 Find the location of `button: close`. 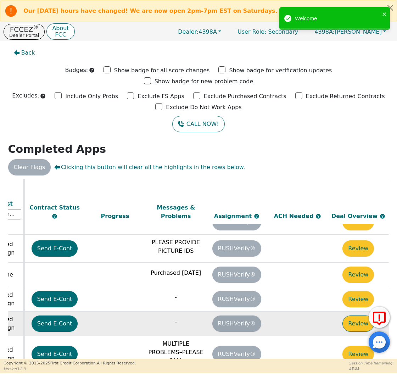

button: close is located at coordinates (385, 14).